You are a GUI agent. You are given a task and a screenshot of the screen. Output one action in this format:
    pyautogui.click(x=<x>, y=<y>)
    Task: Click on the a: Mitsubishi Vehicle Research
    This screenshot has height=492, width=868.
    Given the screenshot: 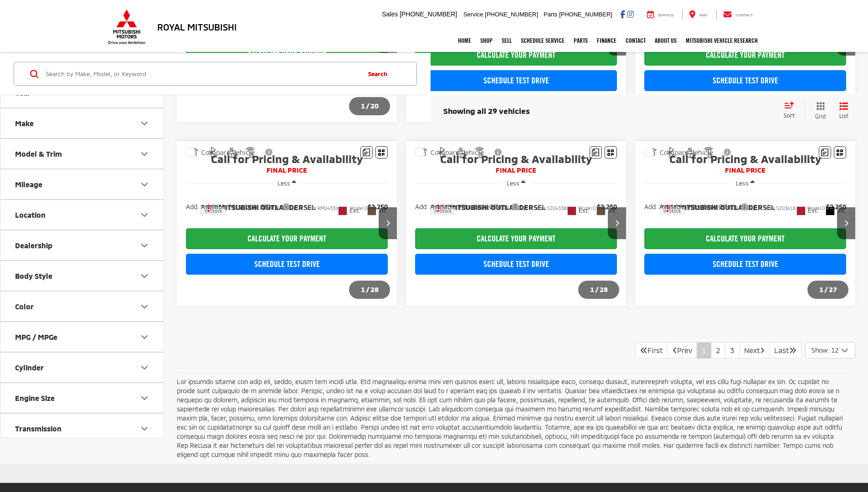 What is the action you would take?
    pyautogui.click(x=722, y=41)
    